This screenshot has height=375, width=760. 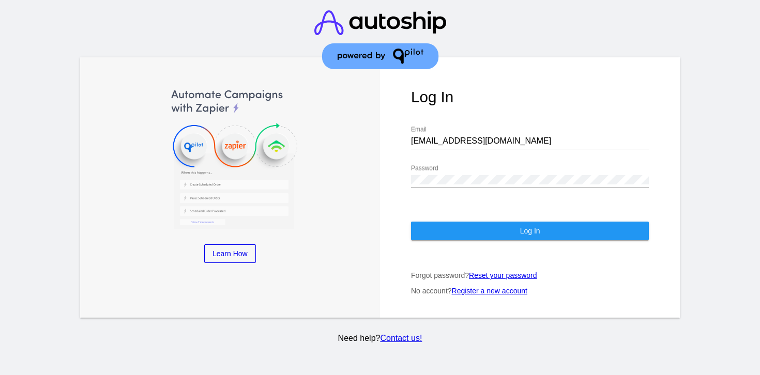 What do you see at coordinates (489, 291) in the screenshot?
I see `a: Register a new account` at bounding box center [489, 291].